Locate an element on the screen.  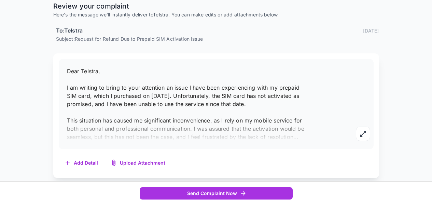
span: Dear Telstra, I am writing to bring to your attention an issue I have been experiencing with my p... is located at coordinates (186, 104).